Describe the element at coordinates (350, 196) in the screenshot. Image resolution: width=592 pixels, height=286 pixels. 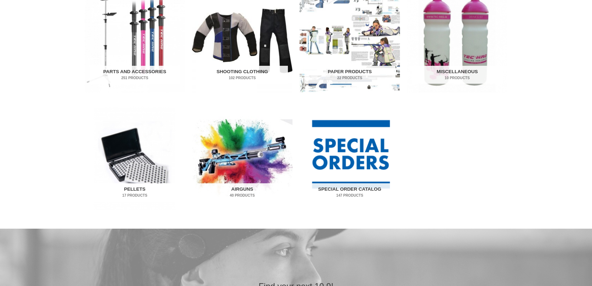
I see `mark: 147 Products` at that location.